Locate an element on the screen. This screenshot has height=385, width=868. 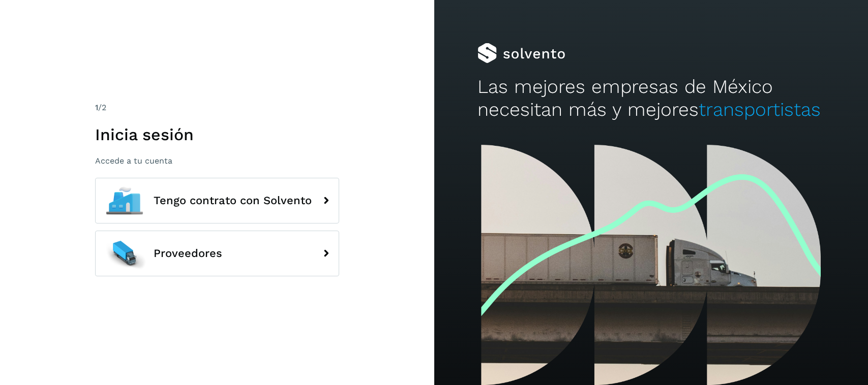
span: Proveedores is located at coordinates (188, 254).